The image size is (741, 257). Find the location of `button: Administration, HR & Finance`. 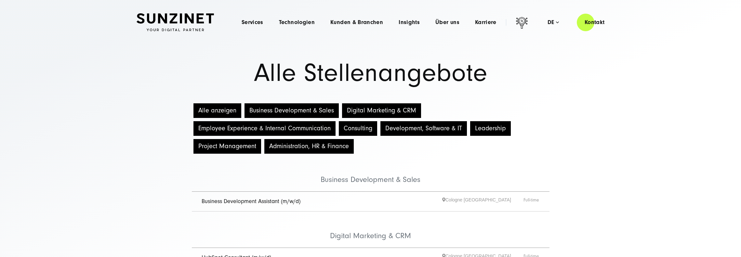

button: Administration, HR & Finance is located at coordinates (309, 146).